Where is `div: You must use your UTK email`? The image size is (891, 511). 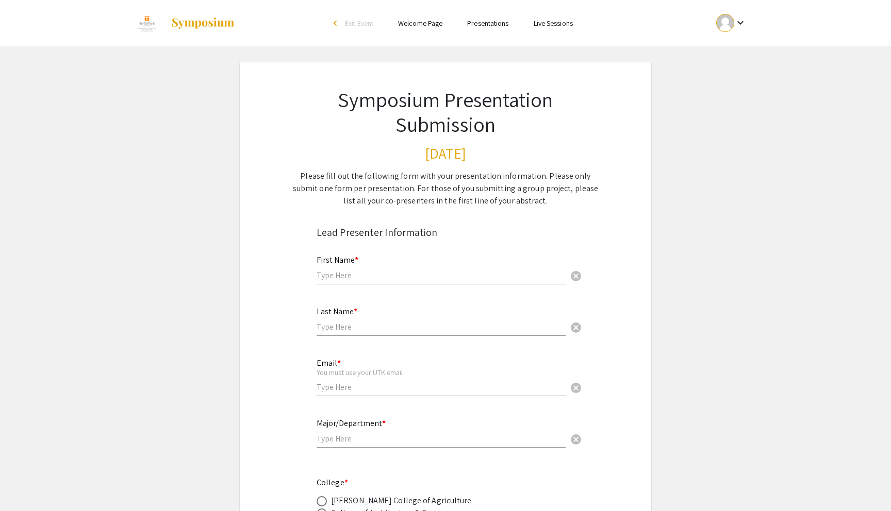
div: You must use your UTK email is located at coordinates (441, 373).